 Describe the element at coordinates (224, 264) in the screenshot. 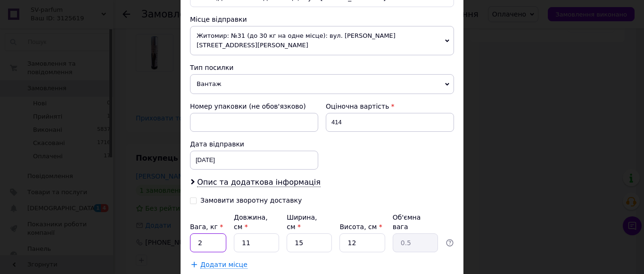

I see `span: Додати місце` at that location.